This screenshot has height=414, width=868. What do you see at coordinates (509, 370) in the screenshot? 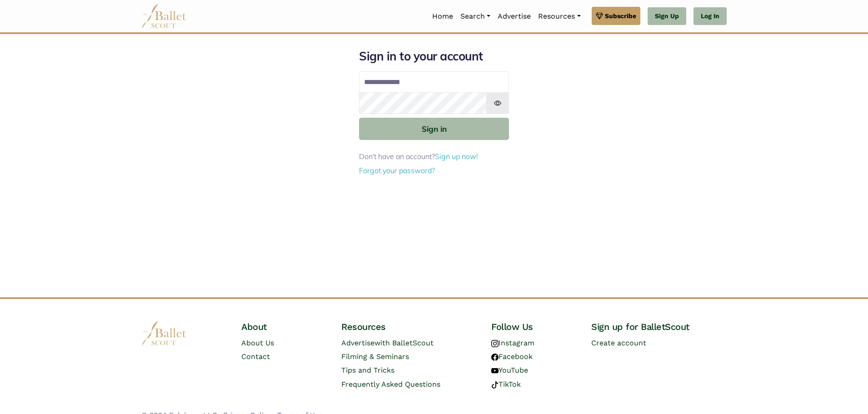
I see `a: YouTube` at bounding box center [509, 370].